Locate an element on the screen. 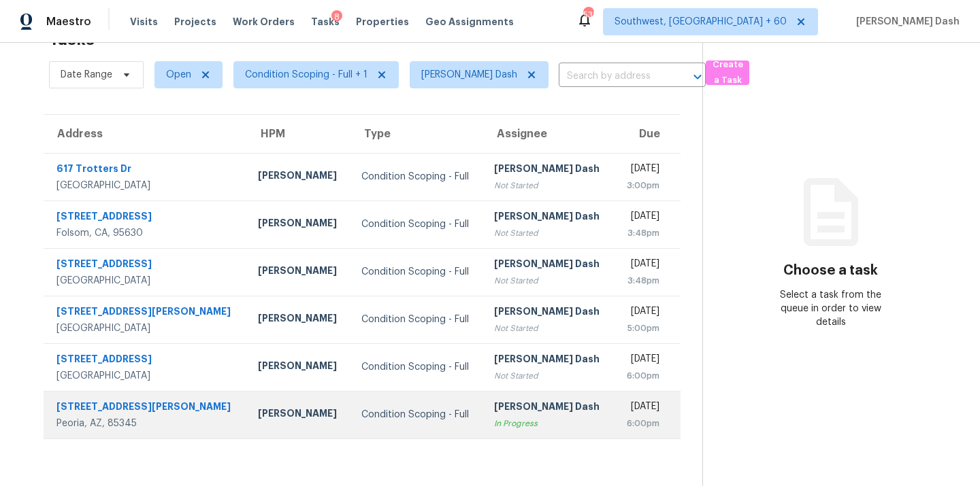 The width and height of the screenshot is (980, 486). span: Visits is located at coordinates (144, 22).